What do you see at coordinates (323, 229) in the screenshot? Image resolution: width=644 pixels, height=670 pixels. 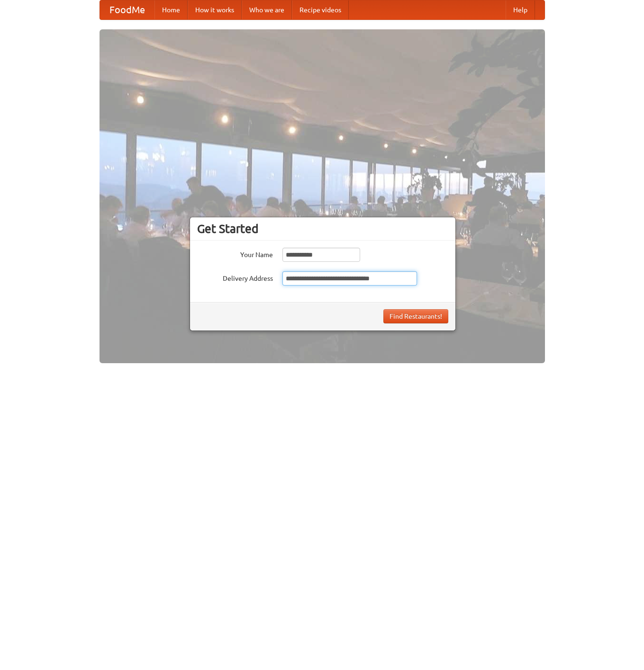 I see `h3: Get Started` at bounding box center [323, 229].